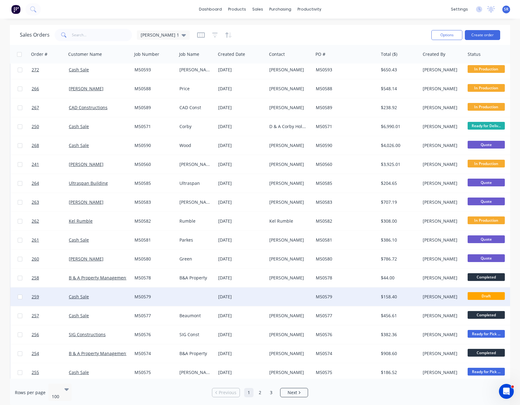  What do you see at coordinates (102, 35) in the screenshot?
I see `input: Search...` at bounding box center [102, 35].